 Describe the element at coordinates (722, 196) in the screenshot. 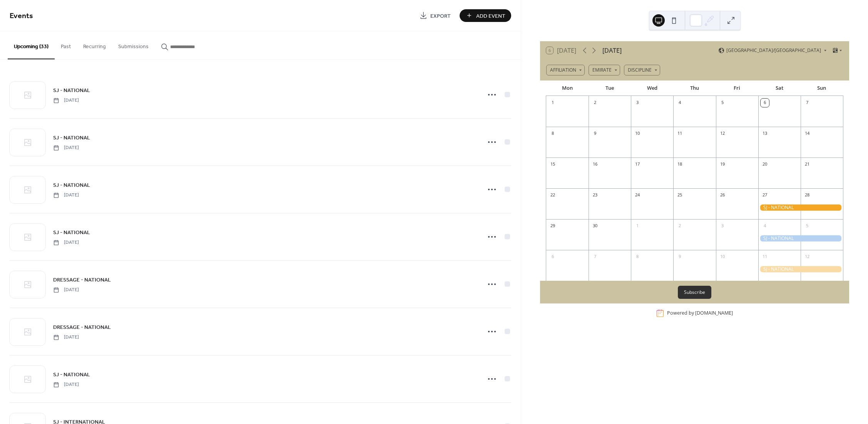

I see `div: 26` at that location.